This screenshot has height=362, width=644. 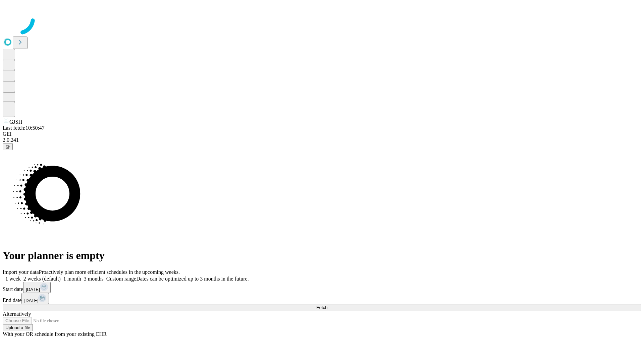 What do you see at coordinates (16, 122) in the screenshot?
I see `span: GJSH` at bounding box center [16, 122].